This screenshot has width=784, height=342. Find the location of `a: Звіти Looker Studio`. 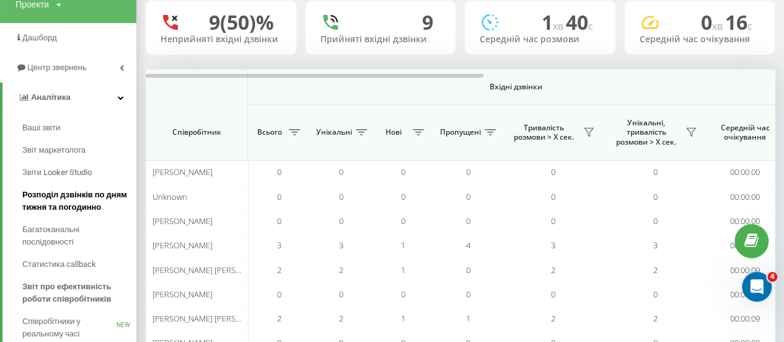

a: Звіти Looker Studio is located at coordinates (79, 172).